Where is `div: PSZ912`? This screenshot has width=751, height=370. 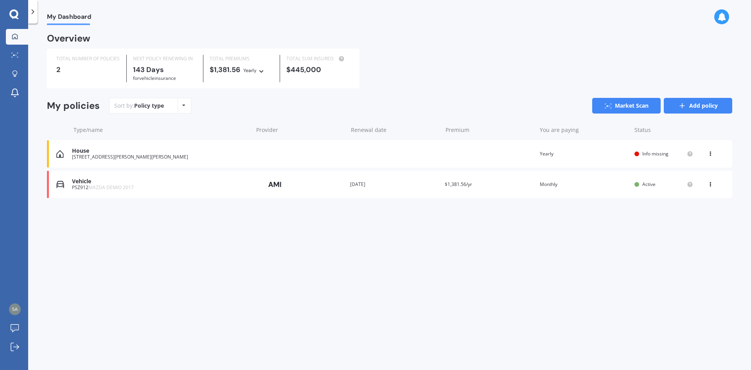 div: PSZ912 is located at coordinates (160, 187).